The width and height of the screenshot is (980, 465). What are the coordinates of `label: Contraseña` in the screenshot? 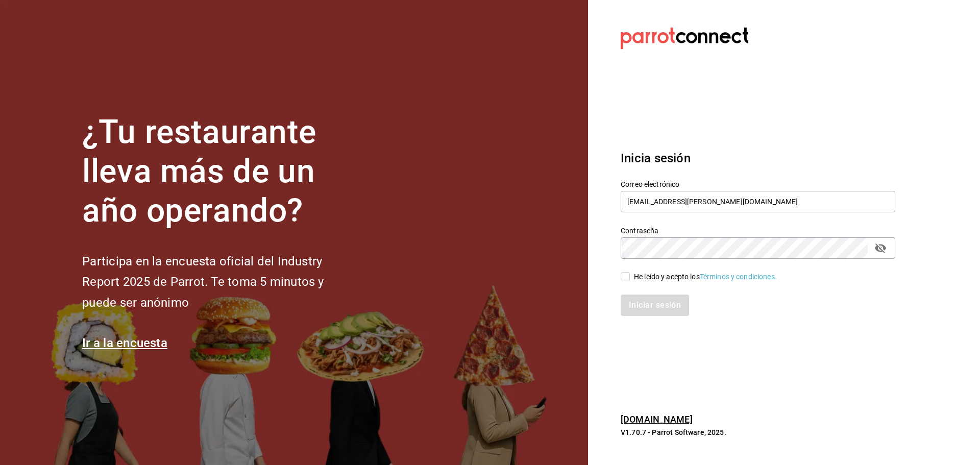 It's located at (758, 231).